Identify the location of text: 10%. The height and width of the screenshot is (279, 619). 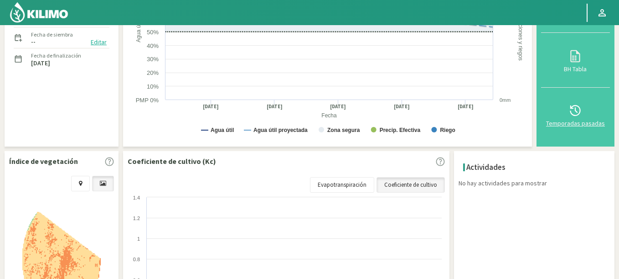
(153, 86).